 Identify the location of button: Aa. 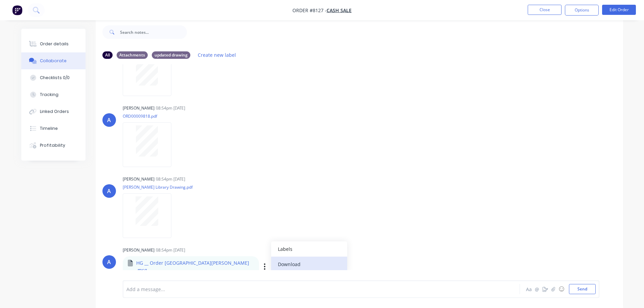
(529, 289).